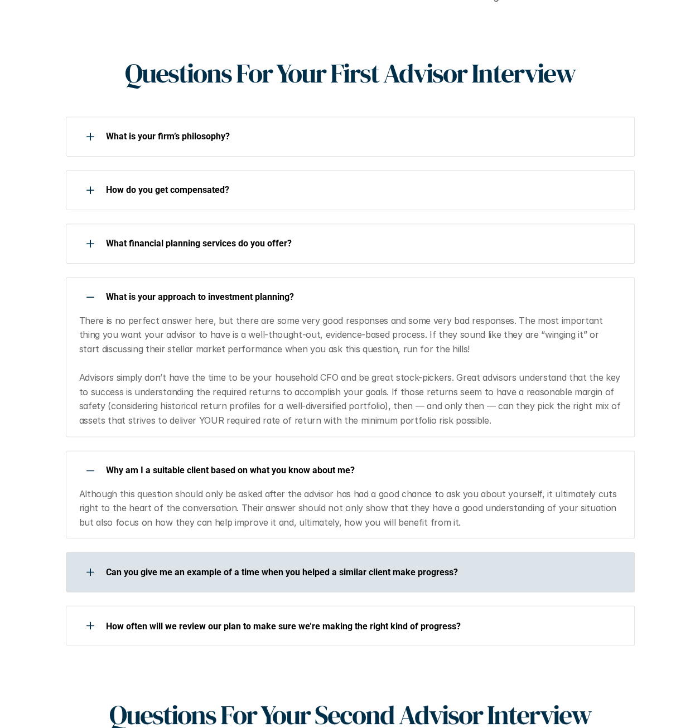  I want to click on p: What financial planning services do you offer?, so click(363, 243).